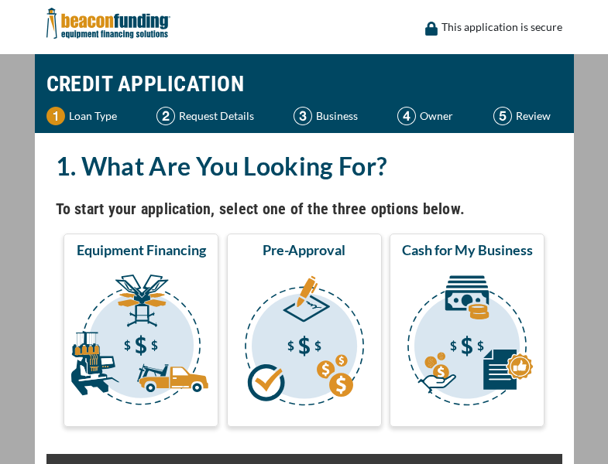 The height and width of the screenshot is (464, 608). What do you see at coordinates (304, 209) in the screenshot?
I see `h4: To start your application, select one of the three options below.` at bounding box center [304, 209].